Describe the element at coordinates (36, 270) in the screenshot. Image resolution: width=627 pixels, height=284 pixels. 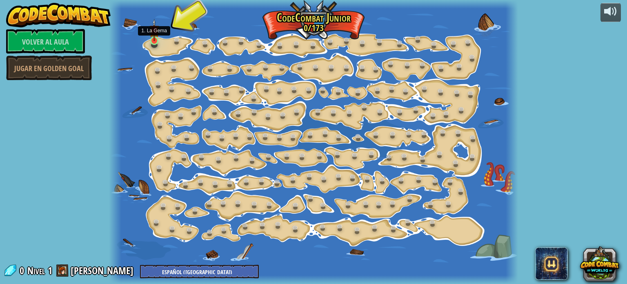
I see `font: Nivel` at that location.